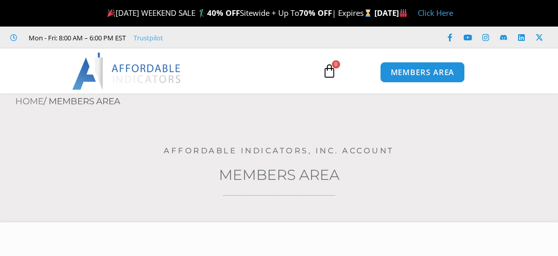 Image resolution: width=558 pixels, height=256 pixels. I want to click on span: MEMBERS AREA, so click(423, 72).